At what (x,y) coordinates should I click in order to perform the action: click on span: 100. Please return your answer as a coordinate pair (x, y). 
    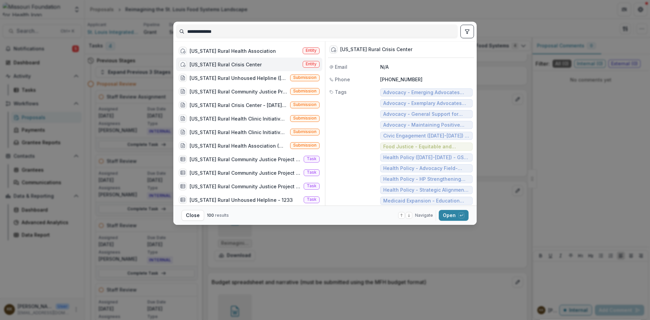
    Looking at the image, I should click on (210, 215).